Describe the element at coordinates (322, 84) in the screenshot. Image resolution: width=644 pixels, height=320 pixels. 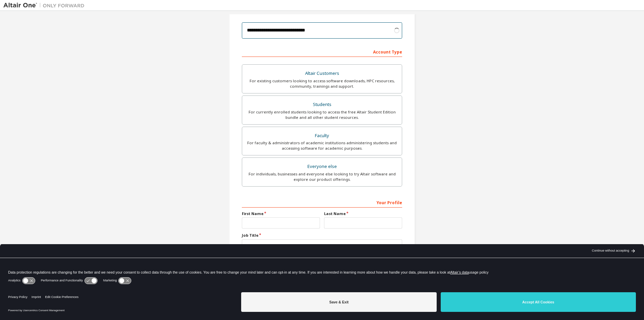
I see `div: For existing customers looking to access software downloads, HPC resources, community, trainings ...` at that location.